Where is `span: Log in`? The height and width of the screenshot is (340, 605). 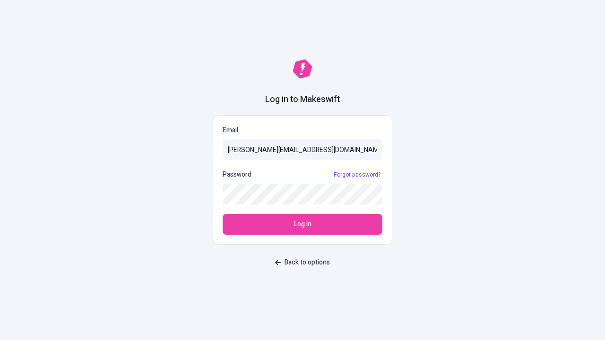 span: Log in is located at coordinates (302, 224).